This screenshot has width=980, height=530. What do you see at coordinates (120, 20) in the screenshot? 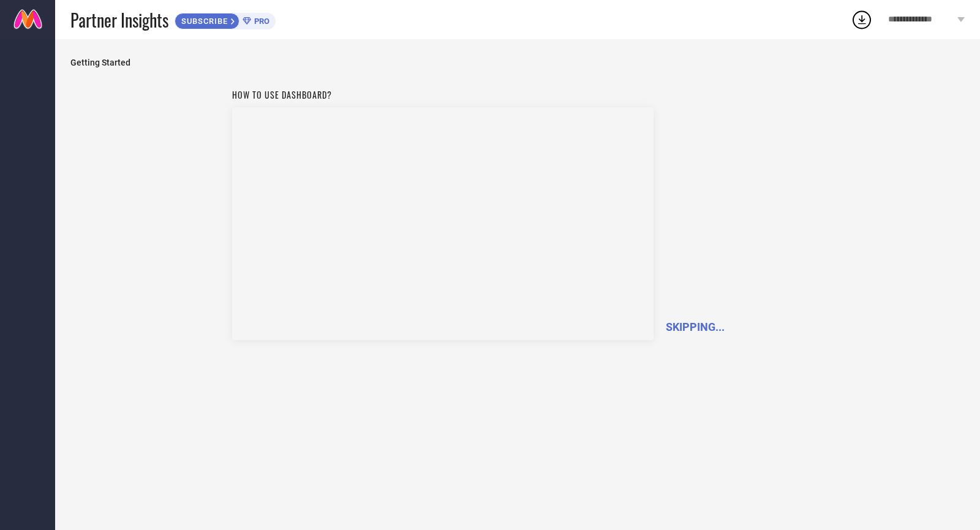
I see `span: Partner Insights` at bounding box center [120, 20].